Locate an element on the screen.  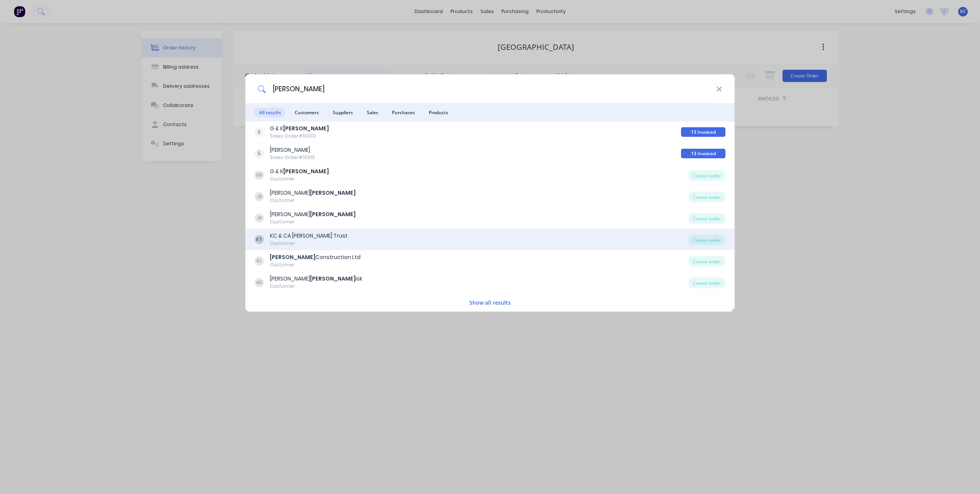
div: Construction Ltd is located at coordinates (315, 257).